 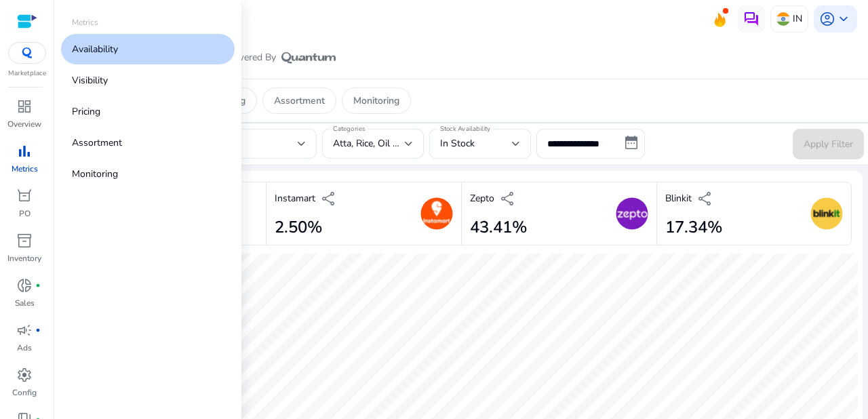 What do you see at coordinates (349, 129) in the screenshot?
I see `mat-label: Categories` at bounding box center [349, 129].